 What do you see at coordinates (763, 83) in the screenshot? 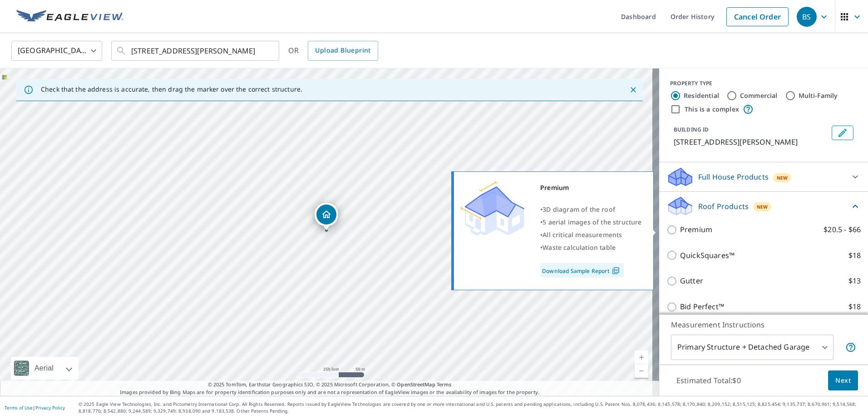
I see `div: PROPERTY TYPE` at bounding box center [763, 83].